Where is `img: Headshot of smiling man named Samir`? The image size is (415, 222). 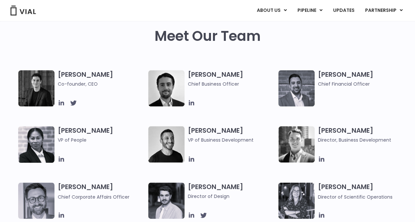 img: Headshot of smiling man named Samir is located at coordinates (296, 88).